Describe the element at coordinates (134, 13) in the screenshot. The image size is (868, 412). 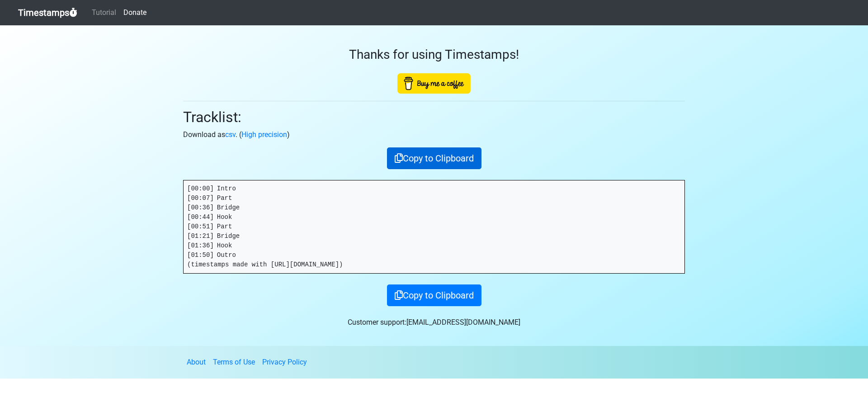
I see `a: Donate` at that location.